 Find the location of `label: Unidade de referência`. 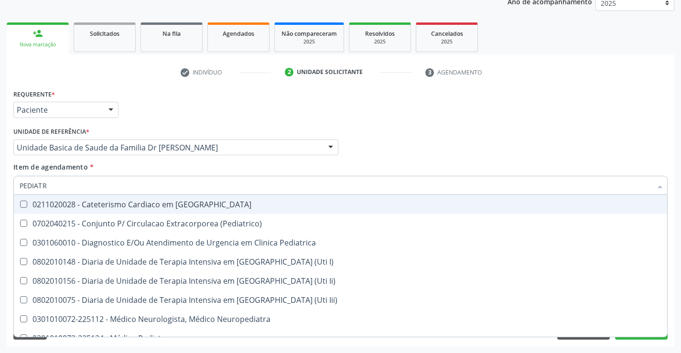

label: Unidade de referência is located at coordinates (51, 132).